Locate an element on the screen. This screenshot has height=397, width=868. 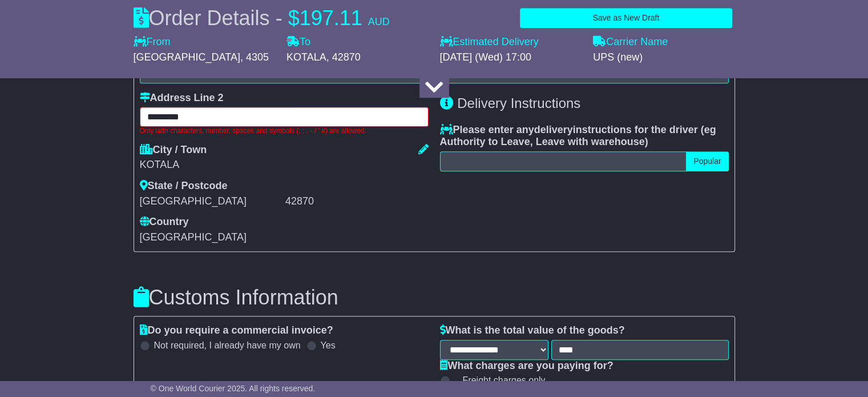
span: , 4305 is located at coordinates (255, 57).